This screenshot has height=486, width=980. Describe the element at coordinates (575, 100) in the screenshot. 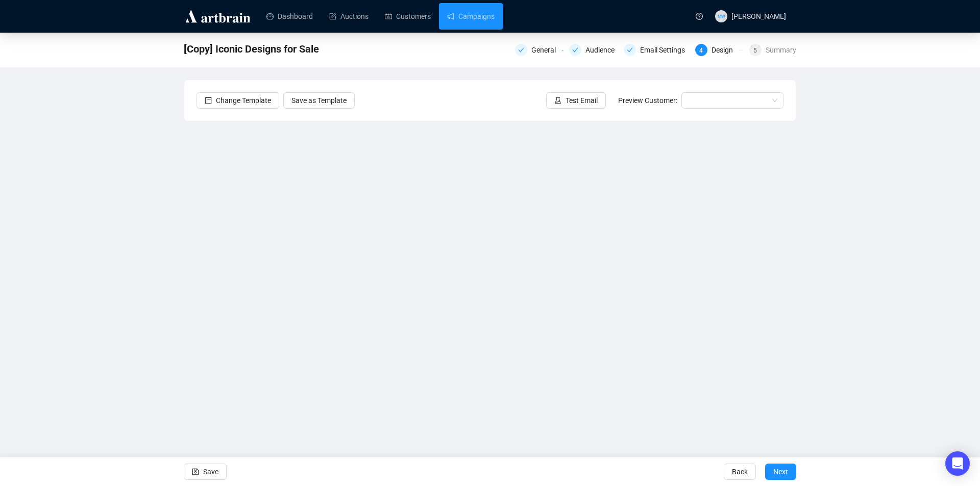

I see `button: Test Email` at that location.